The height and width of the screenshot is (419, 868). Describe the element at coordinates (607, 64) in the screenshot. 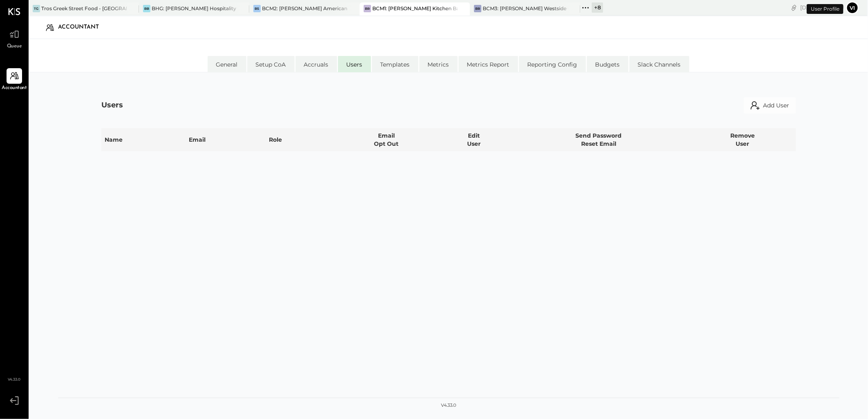

I see `li: Budgets` at that location.